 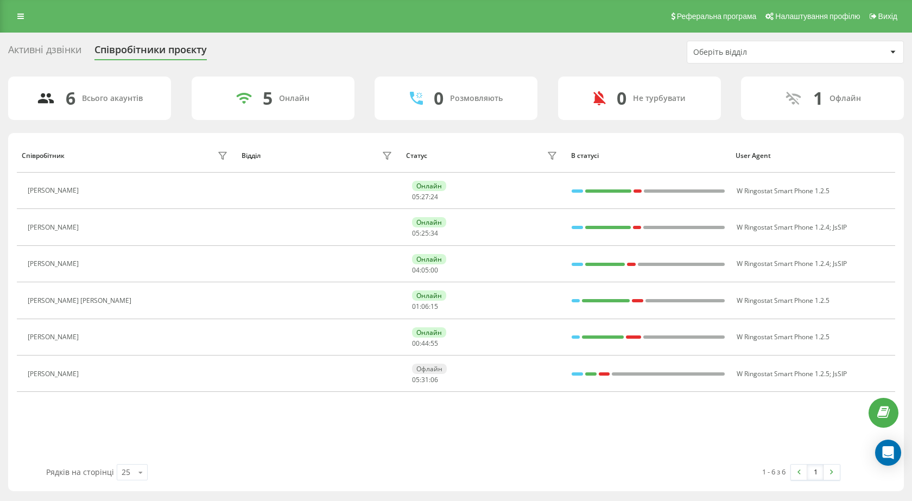 What do you see at coordinates (887, 16) in the screenshot?
I see `span: Вихід` at bounding box center [887, 16].